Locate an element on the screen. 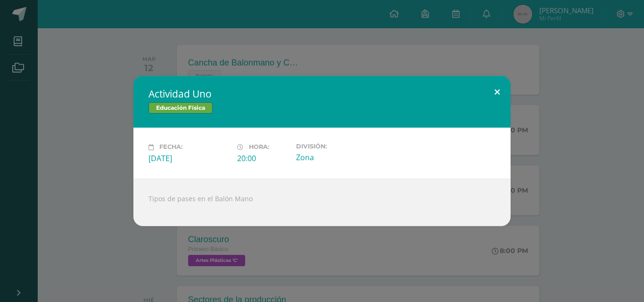  span: Fecha: is located at coordinates (171, 147).